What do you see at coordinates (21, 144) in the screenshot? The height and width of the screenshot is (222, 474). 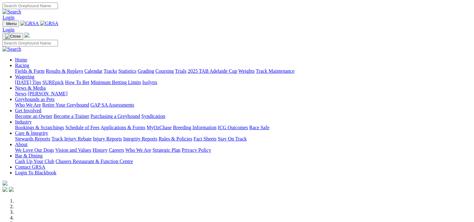 I see `a: About` at bounding box center [21, 144].